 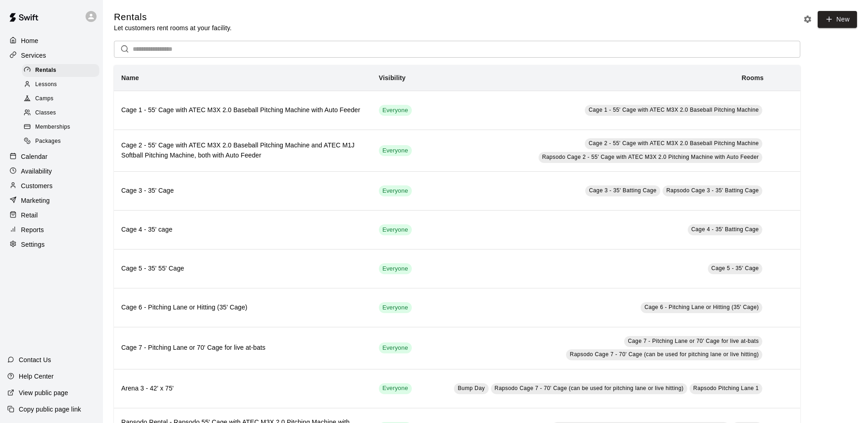 What do you see at coordinates (29, 215) in the screenshot?
I see `p: Retail` at bounding box center [29, 215].